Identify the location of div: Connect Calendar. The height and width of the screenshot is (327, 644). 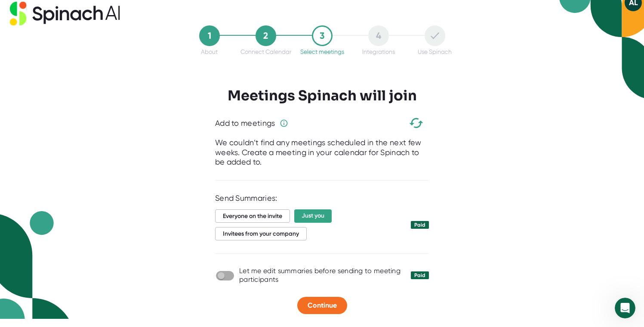
(266, 52).